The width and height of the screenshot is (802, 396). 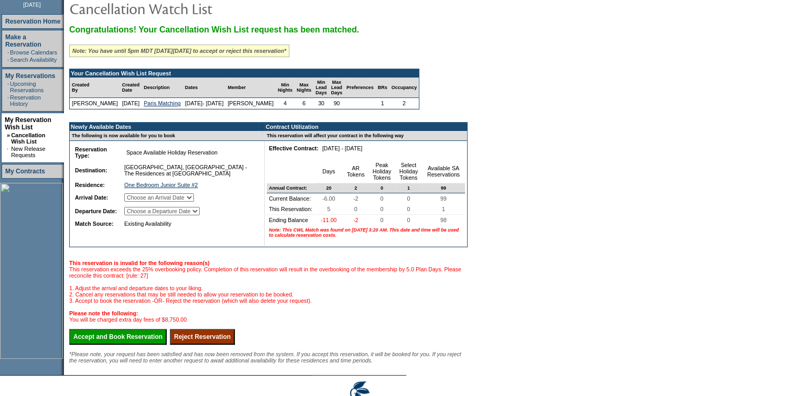 What do you see at coordinates (33, 60) in the screenshot?
I see `a: Search Availability` at bounding box center [33, 60].